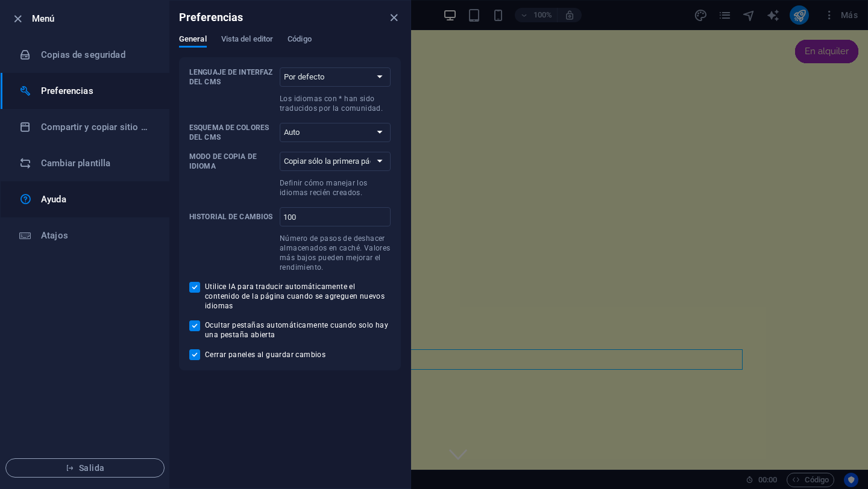 Image resolution: width=868 pixels, height=489 pixels. What do you see at coordinates (35, 413) in the screenshot?
I see `button: 1` at bounding box center [35, 413].